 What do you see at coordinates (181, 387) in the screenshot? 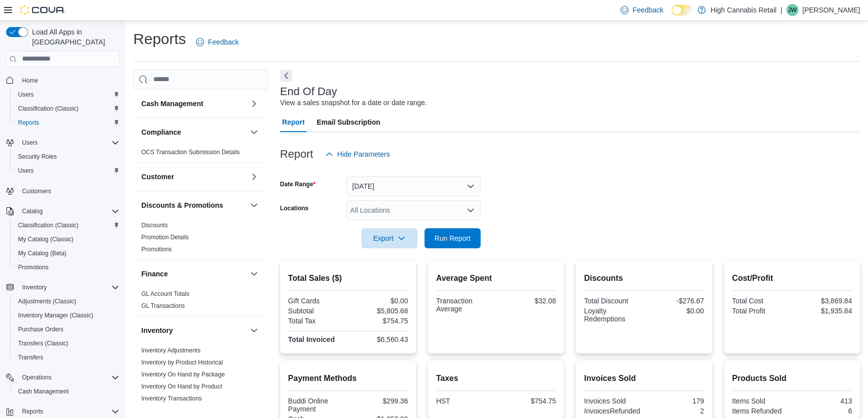
I see `span: Inventory On Hand by Product` at bounding box center [181, 387].